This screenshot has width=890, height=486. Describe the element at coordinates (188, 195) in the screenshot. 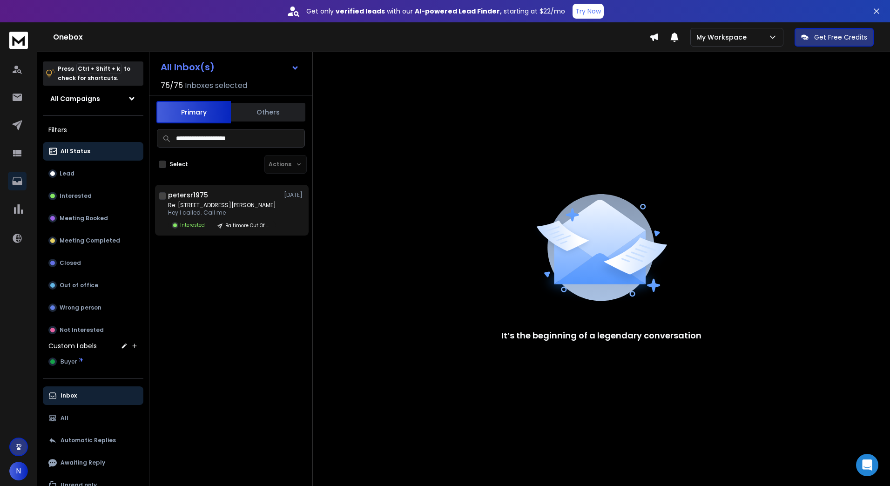

I see `h1: petersr1975` at that location.